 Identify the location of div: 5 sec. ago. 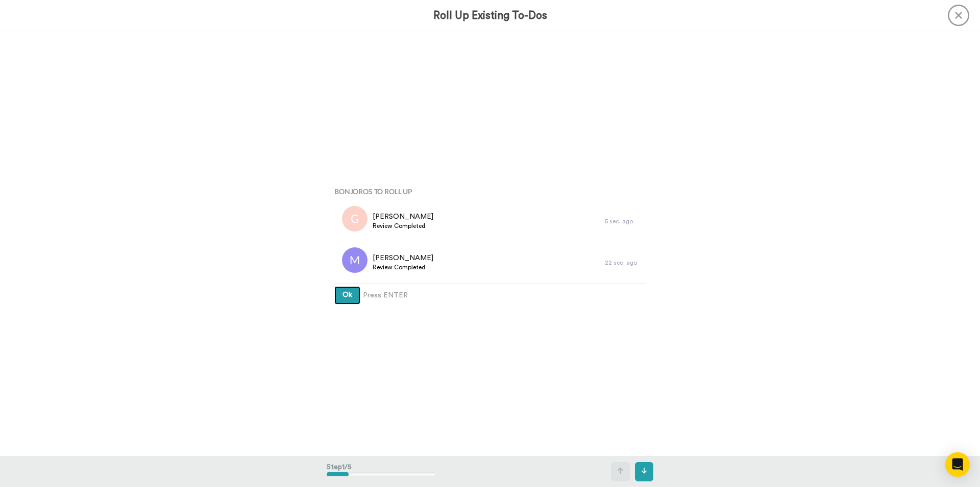
(623, 221).